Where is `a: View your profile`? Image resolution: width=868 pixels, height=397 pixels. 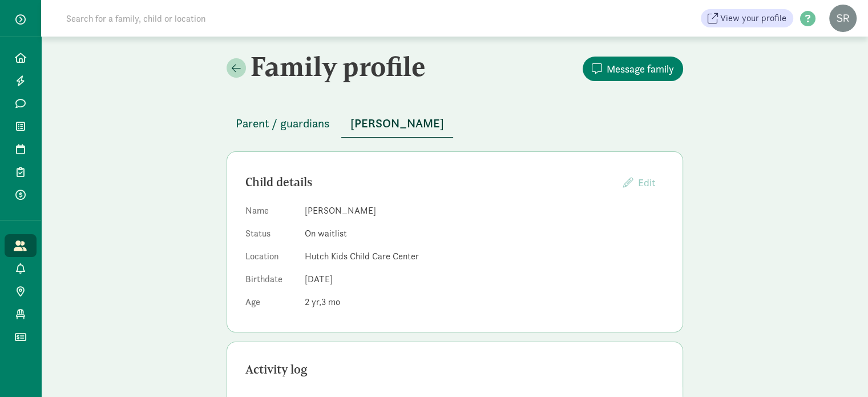
a: View your profile is located at coordinates (748, 18).